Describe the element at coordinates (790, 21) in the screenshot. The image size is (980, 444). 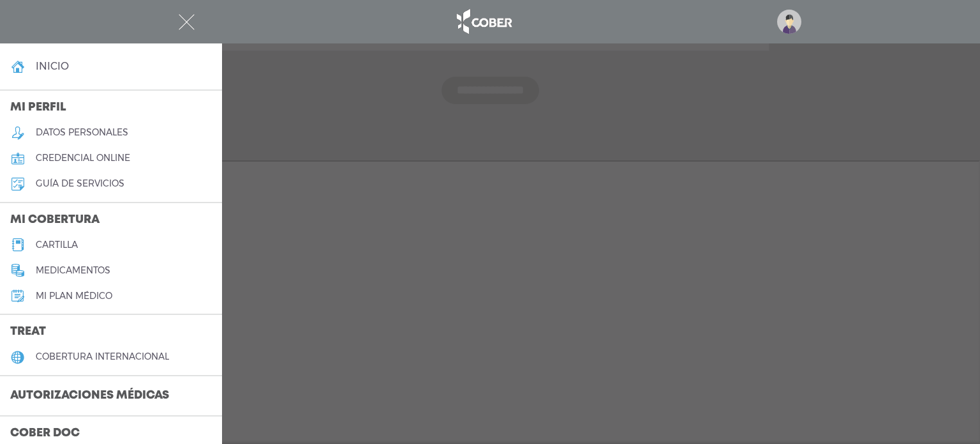
I see `img: profile-placeholder.svg` at that location.